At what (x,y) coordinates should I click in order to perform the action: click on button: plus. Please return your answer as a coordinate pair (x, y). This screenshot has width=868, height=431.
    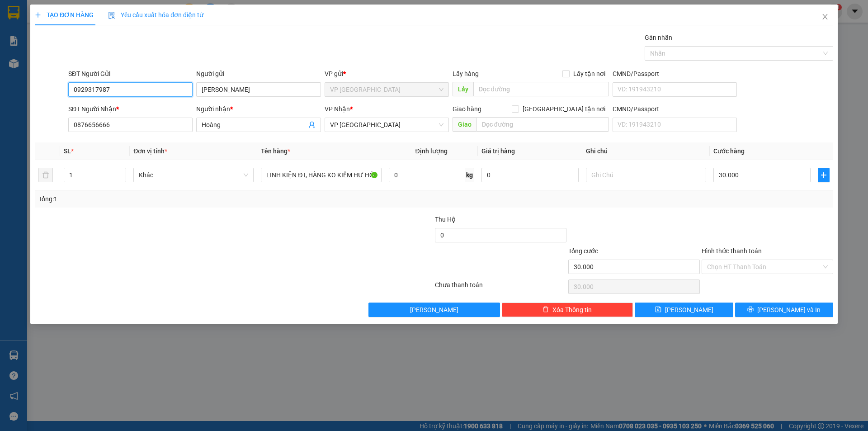
    Looking at the image, I should click on (824, 175).